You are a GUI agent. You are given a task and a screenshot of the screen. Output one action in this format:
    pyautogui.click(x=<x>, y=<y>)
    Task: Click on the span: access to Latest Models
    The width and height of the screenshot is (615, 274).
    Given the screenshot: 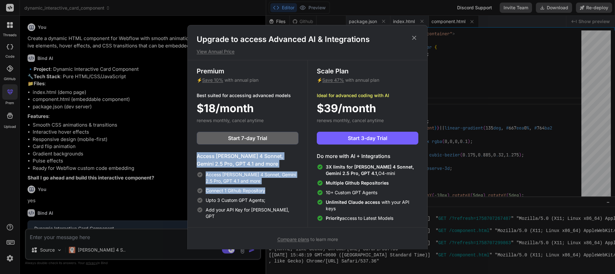 What is the action you would take?
    pyautogui.click(x=359, y=218)
    